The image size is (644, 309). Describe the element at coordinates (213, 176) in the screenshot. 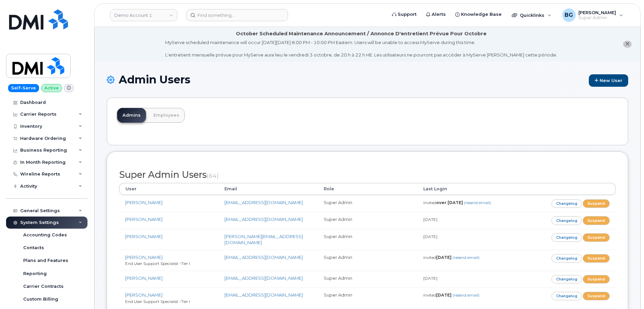

I see `small: (64)` at that location.